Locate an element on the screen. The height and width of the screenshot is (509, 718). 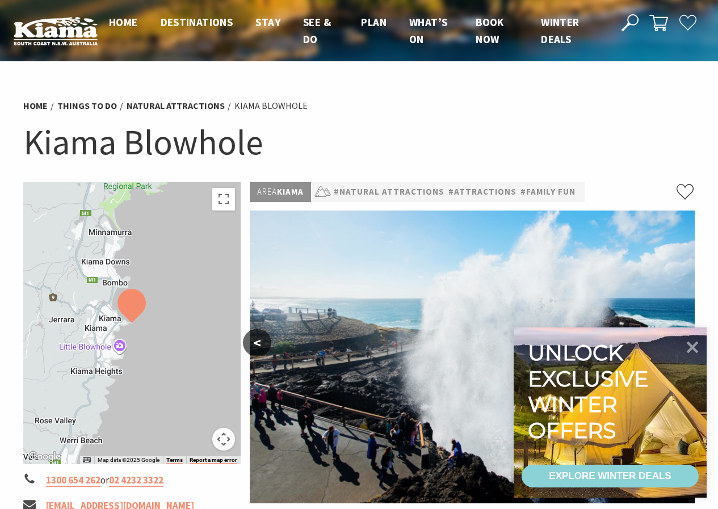
span: Stay is located at coordinates (268, 22).